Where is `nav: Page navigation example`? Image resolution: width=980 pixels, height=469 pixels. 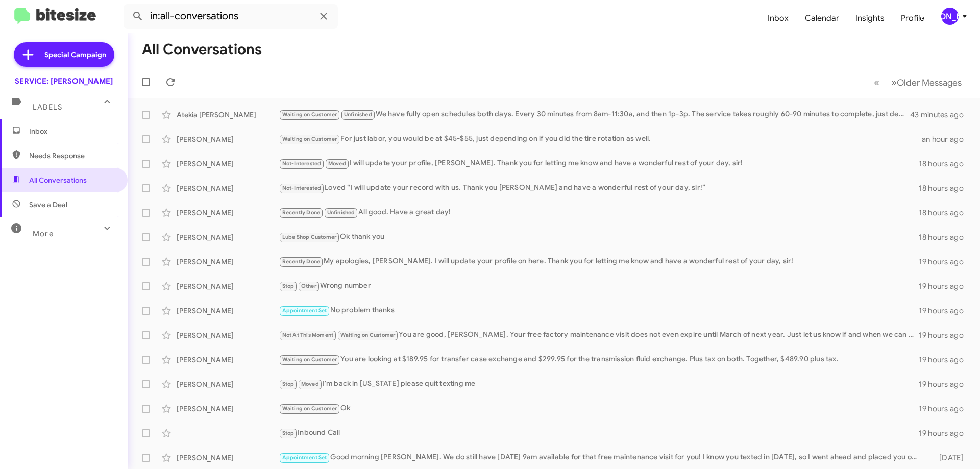 nav: Page navigation example is located at coordinates (917, 82).